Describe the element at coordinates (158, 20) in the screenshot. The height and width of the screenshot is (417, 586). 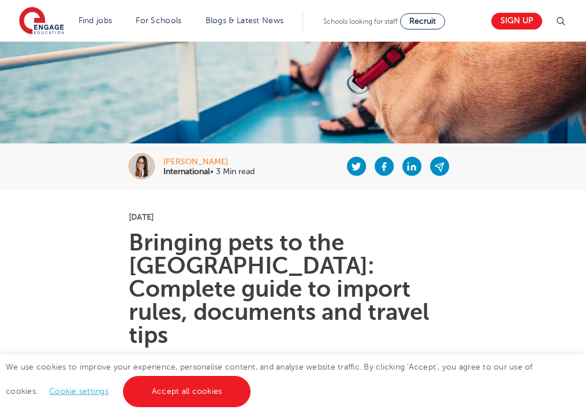
I see `a: For Schools` at that location.